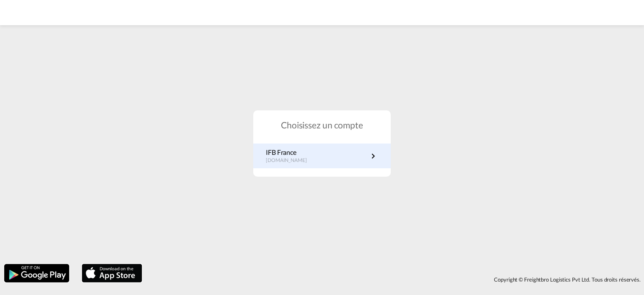 The image size is (644, 295). What do you see at coordinates (112, 273) in the screenshot?
I see `img: apple.png` at bounding box center [112, 273].